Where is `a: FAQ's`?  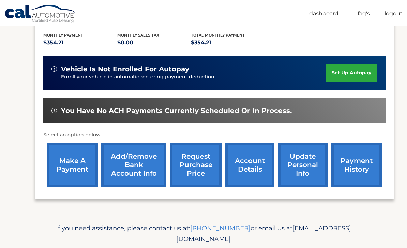
a: FAQ's is located at coordinates (363, 14).